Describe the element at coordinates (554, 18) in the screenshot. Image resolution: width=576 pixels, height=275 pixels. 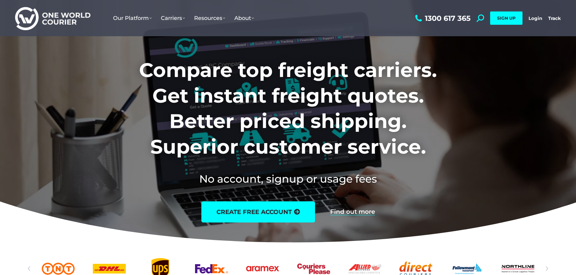
I see `a: Track` at that location.